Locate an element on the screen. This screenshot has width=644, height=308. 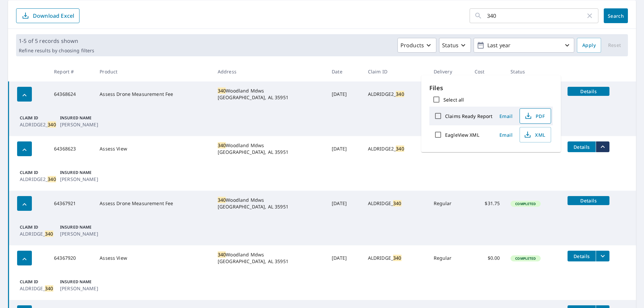
button: filesDropdownBtn-64367920 is located at coordinates (602, 256).